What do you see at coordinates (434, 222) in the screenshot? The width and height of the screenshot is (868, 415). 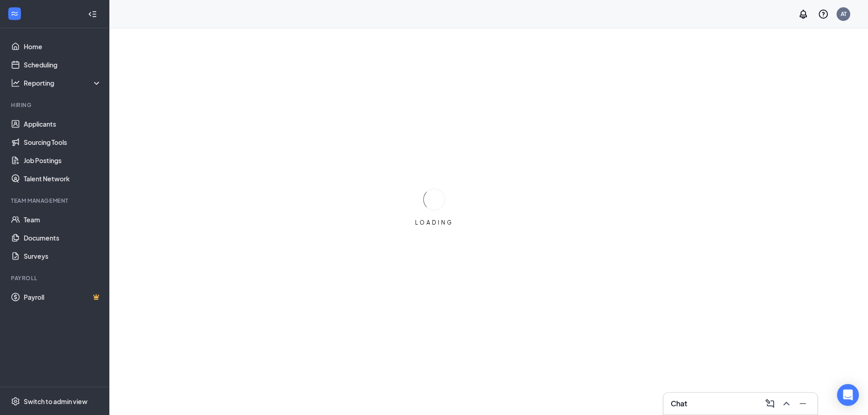 I see `div: LOADING` at bounding box center [434, 222].